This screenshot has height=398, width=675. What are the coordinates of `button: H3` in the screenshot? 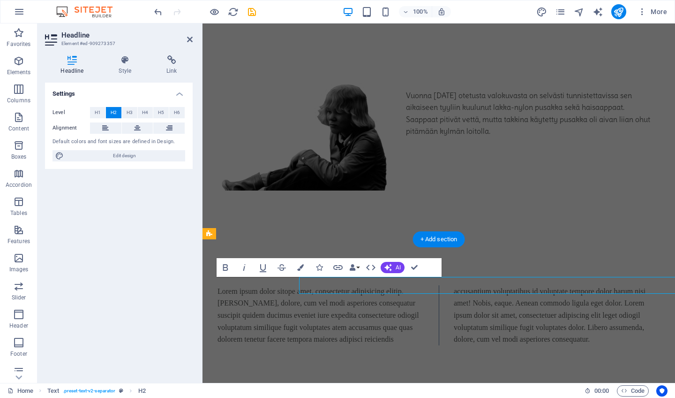 It's located at (129, 113).